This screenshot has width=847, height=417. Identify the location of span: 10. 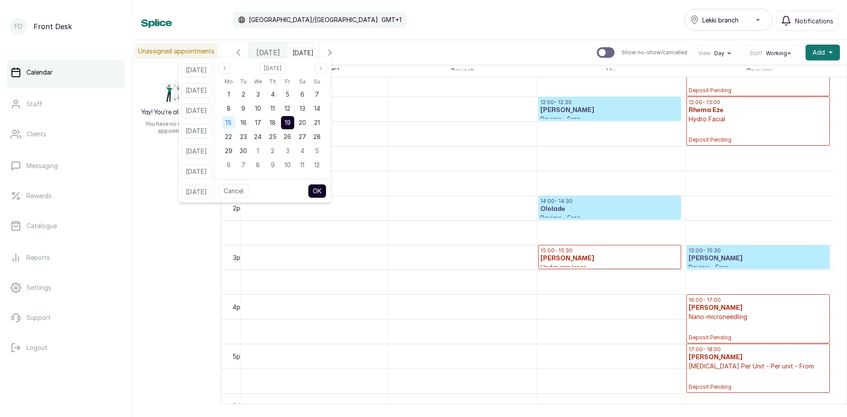
(288, 165).